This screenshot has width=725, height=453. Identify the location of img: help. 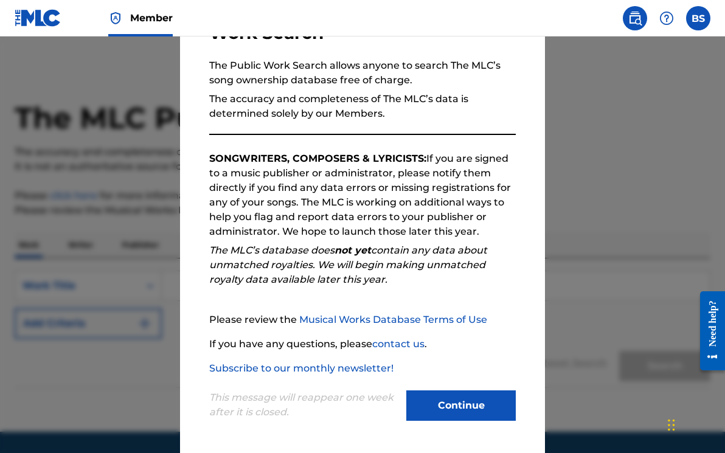
(666, 18).